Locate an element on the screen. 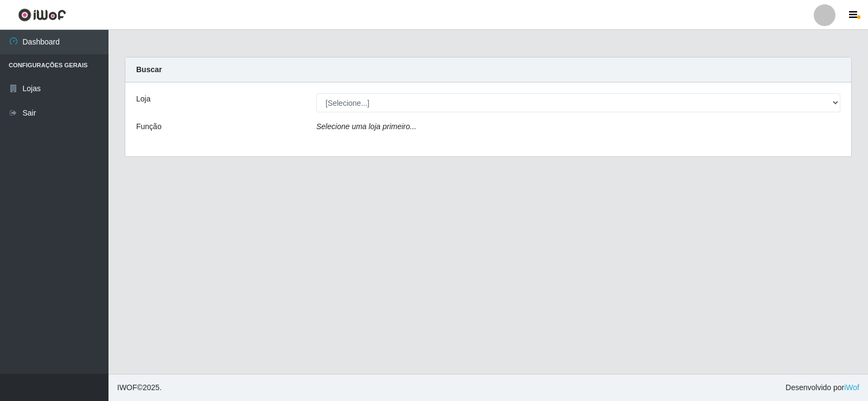 The width and height of the screenshot is (868, 401). a: iWof is located at coordinates (852, 388).